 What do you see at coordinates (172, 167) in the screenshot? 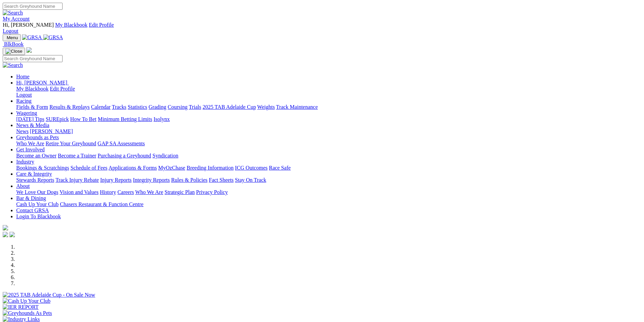
I see `a: MyOzChase` at bounding box center [172, 167].